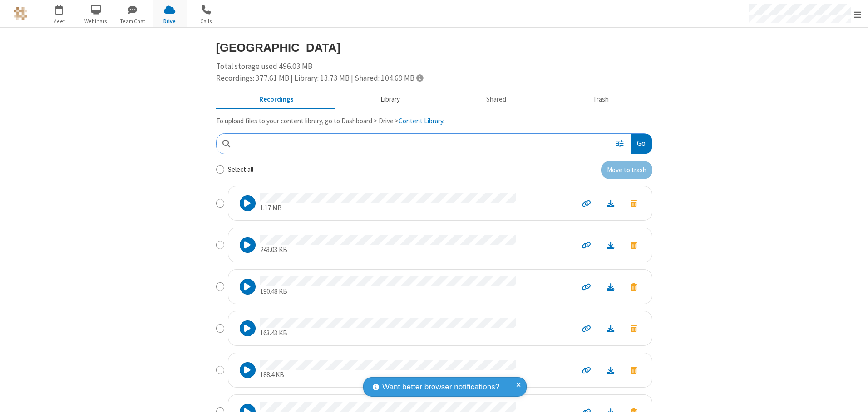 The image size is (868, 412). I want to click on label: Select all, so click(241, 169).